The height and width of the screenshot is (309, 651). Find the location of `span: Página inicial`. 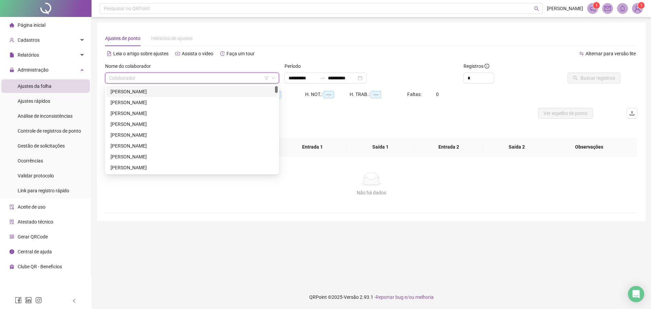

span: Página inicial is located at coordinates (32, 25).